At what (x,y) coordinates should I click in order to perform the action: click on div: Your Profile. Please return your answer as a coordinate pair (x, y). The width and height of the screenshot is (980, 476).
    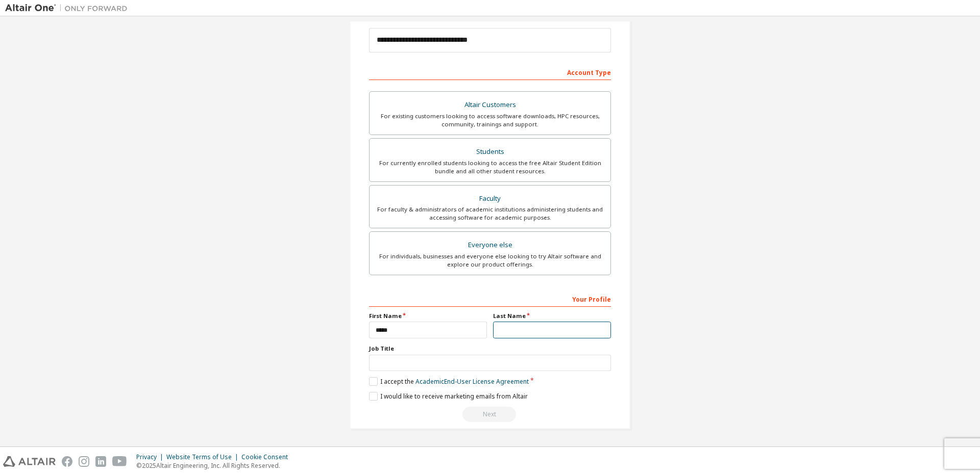
    Looking at the image, I should click on (490, 299).